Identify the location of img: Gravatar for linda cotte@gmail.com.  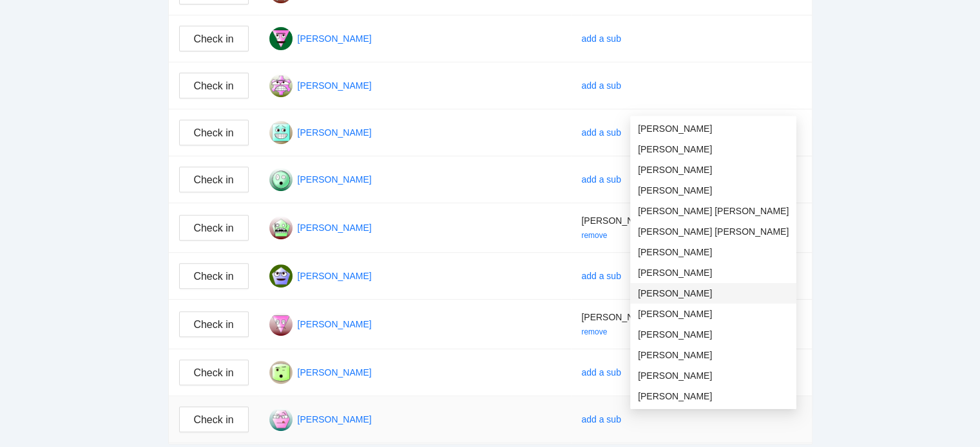
(280, 39).